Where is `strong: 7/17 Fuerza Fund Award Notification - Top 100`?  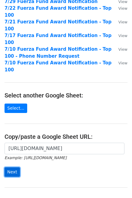 strong: 7/17 Fuerza Fund Award Notification - Top 100 is located at coordinates (58, 39).